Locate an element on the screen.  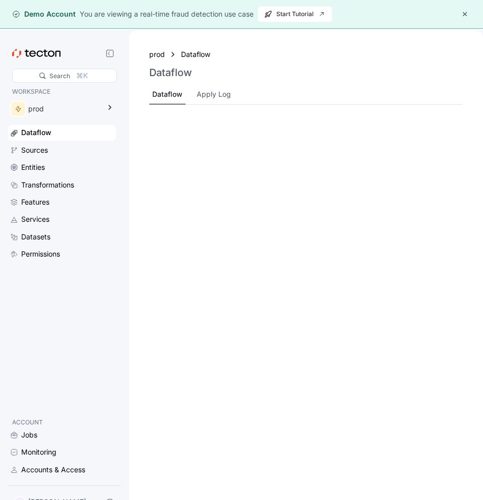
div: Permissions is located at coordinates (40, 254).